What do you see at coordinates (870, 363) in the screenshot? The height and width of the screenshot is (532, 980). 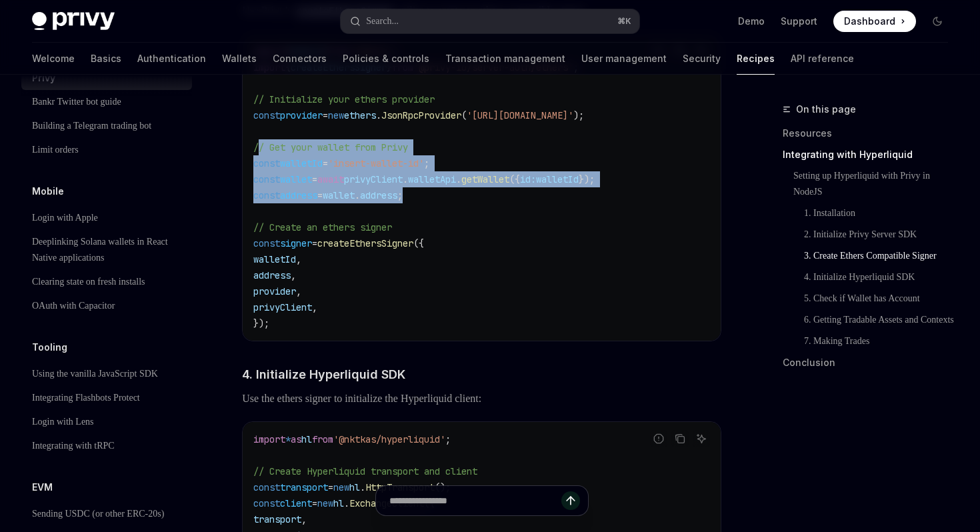 I see `a: Conclusion` at bounding box center [870, 363].